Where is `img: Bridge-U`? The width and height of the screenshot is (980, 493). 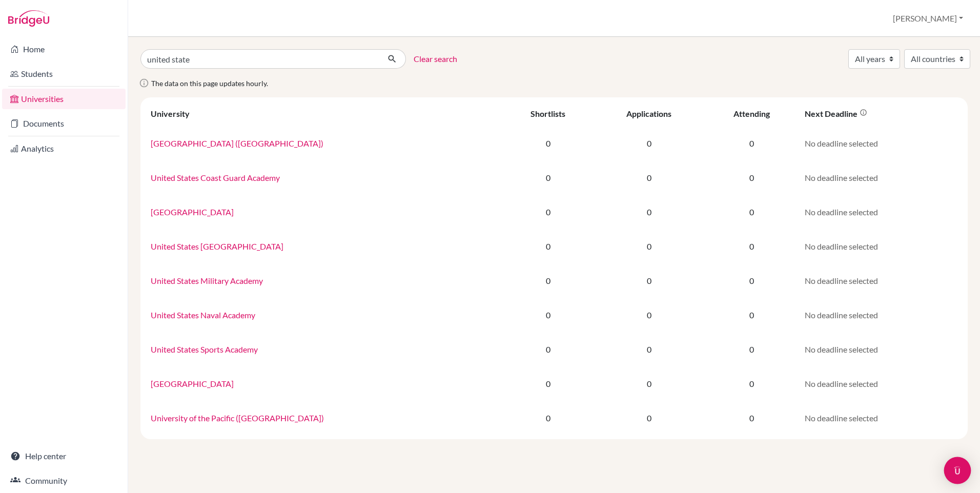 img: Bridge-U is located at coordinates (29, 19).